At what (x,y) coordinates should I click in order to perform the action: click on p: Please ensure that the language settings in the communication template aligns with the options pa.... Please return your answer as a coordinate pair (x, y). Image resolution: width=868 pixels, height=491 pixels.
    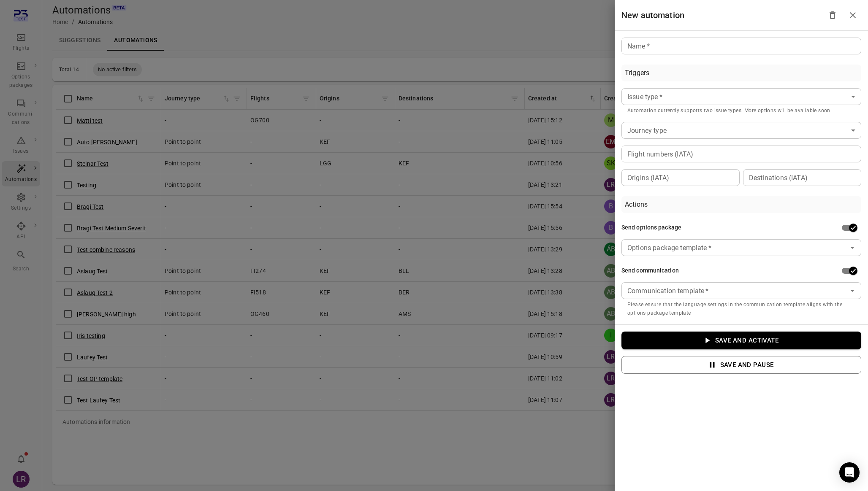
    Looking at the image, I should click on (742, 309).